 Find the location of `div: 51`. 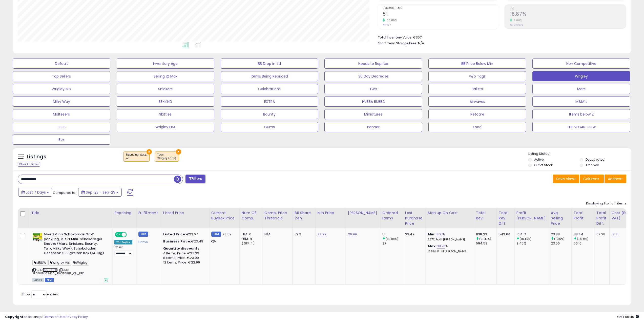

div: 51 is located at coordinates (392, 234).